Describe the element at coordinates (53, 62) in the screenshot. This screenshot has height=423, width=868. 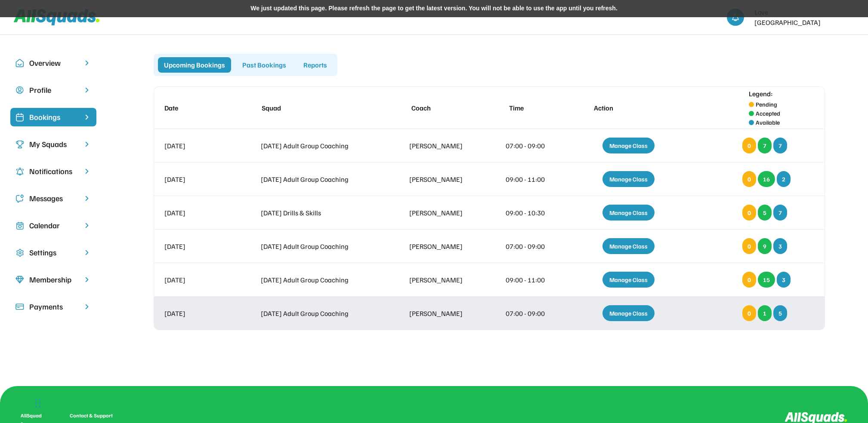
I see `div: Overview` at that location.